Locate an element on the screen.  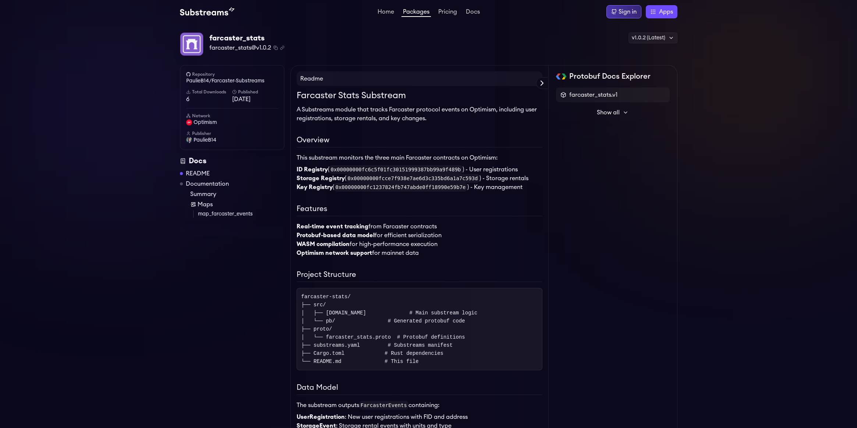
p: A Substreams module that tracks Farcaster protocol events on Optimism, including user registratio... is located at coordinates (419, 114).